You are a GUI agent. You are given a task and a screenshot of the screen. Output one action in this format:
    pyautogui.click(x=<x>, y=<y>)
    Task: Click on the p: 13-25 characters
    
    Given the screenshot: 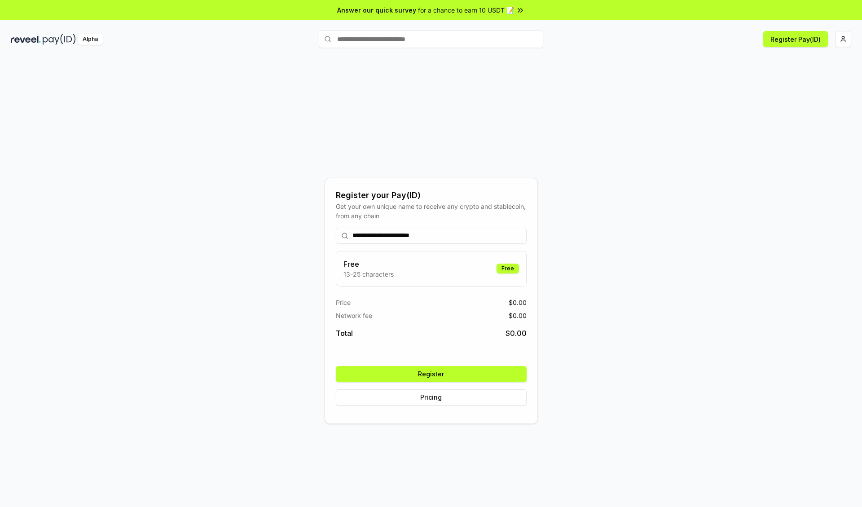 What is the action you would take?
    pyautogui.click(x=368, y=274)
    